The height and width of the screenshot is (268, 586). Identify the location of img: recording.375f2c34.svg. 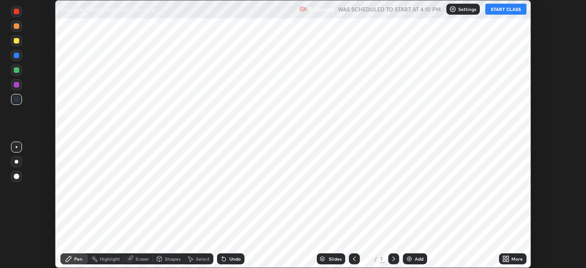
(303, 9).